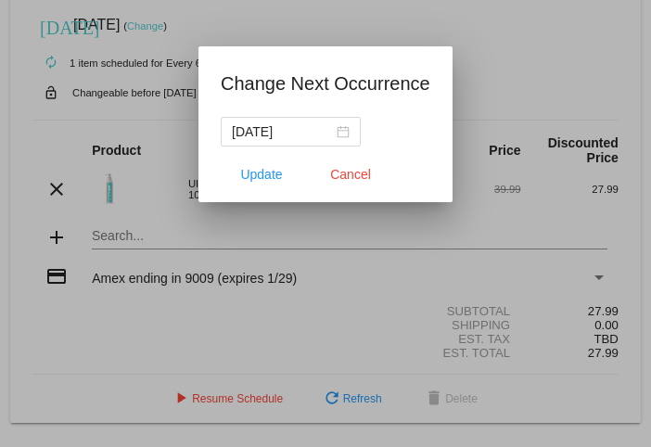 The width and height of the screenshot is (651, 447). Describe the element at coordinates (351, 174) in the screenshot. I see `span: Cancel` at that location.